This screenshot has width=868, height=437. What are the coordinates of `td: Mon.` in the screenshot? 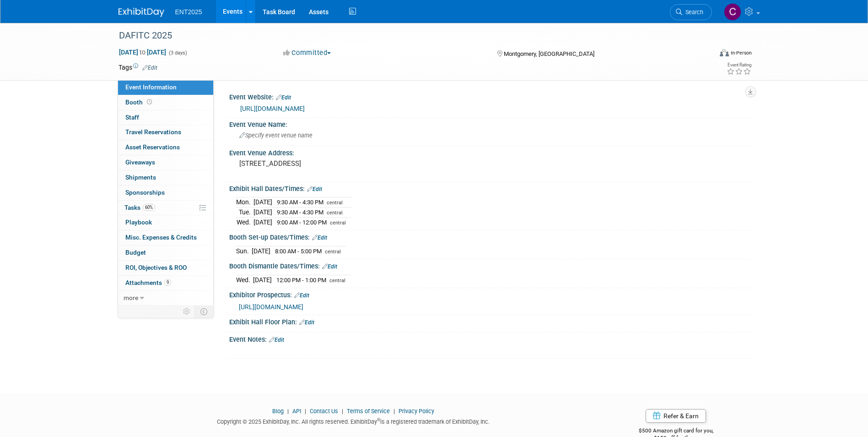 It's located at (245, 203).